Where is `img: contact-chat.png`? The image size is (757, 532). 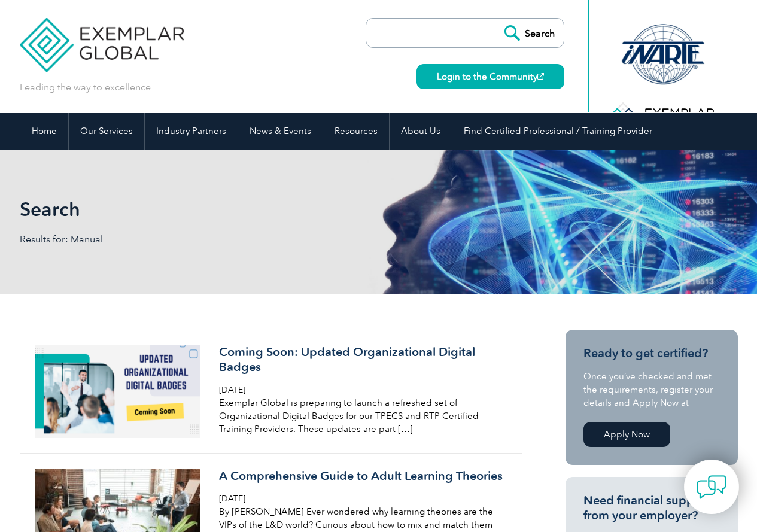
img: contact-chat.png is located at coordinates (711, 487).